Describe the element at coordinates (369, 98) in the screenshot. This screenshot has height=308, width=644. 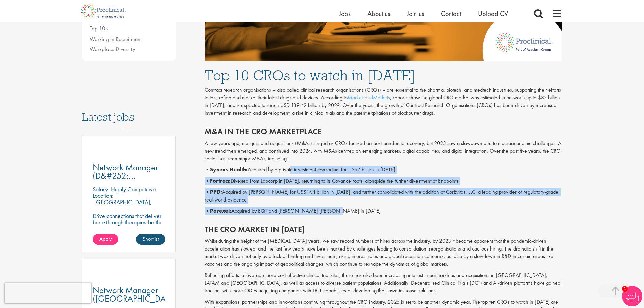
I see `a: MarketsandMarkets` at that location.